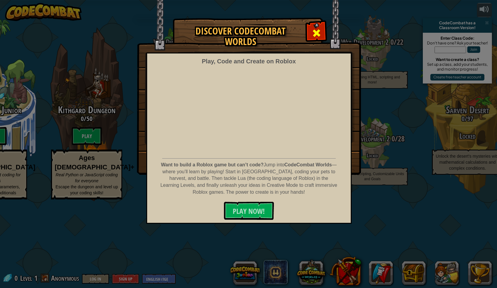 The width and height of the screenshot is (497, 288). I want to click on h1: Discover CodeCombat Worlds, so click(240, 36).